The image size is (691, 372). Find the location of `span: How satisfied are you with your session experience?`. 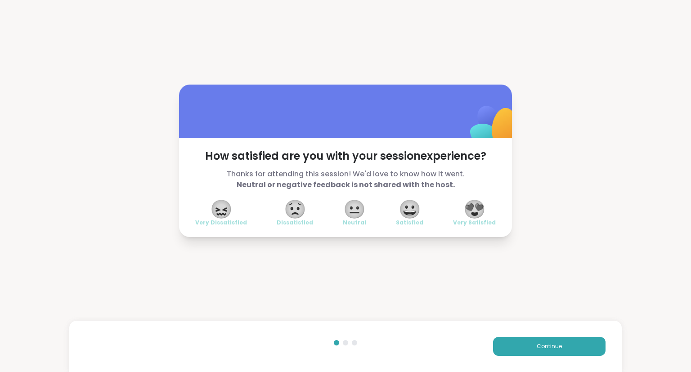

span: How satisfied are you with your session experience? is located at coordinates (345, 156).